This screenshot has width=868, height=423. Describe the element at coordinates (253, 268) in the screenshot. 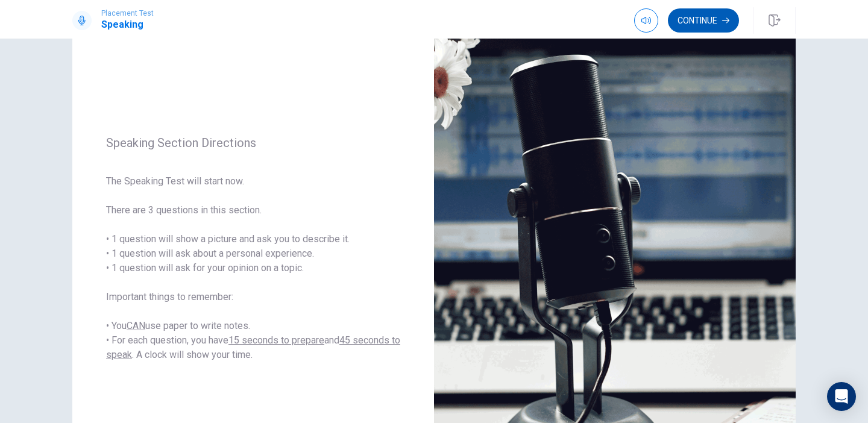

I see `span: The Speaking Test will start now. There are 3 questions in this section. • 1 question will show a...` at that location.